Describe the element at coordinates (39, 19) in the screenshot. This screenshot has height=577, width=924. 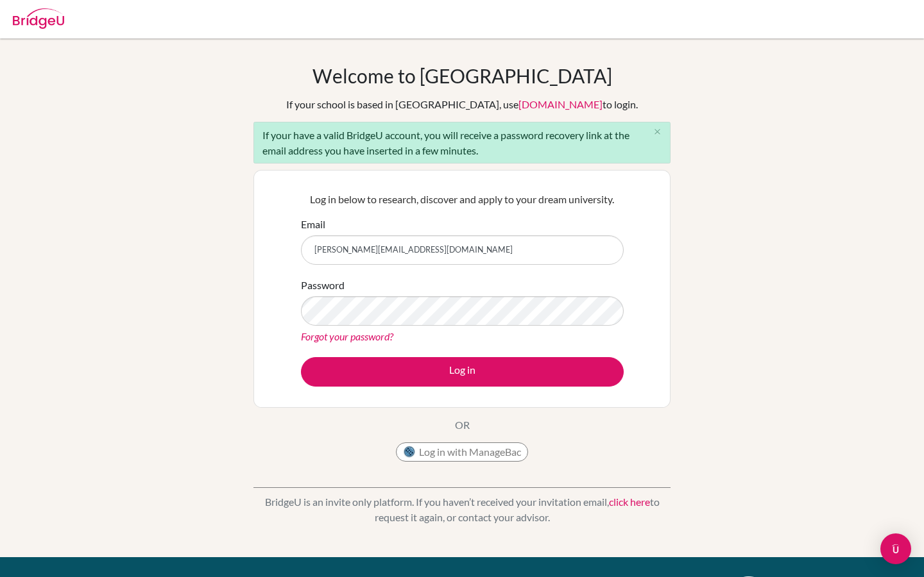
I see `img: Bridge-U` at that location.